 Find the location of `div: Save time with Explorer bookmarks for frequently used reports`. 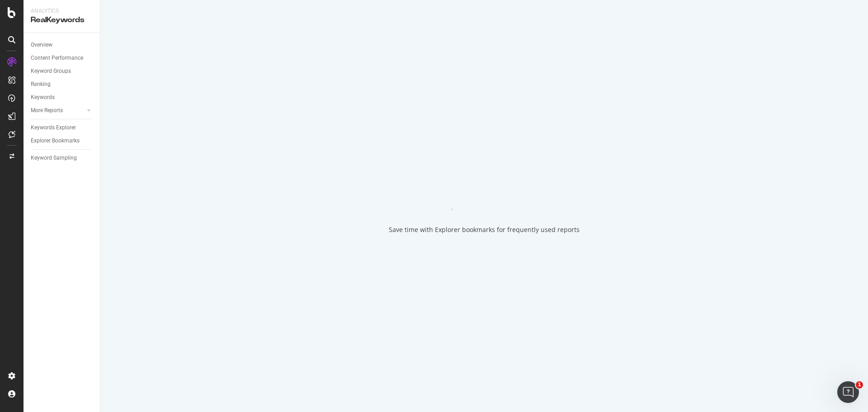

div: Save time with Explorer bookmarks for frequently used reports is located at coordinates (484, 230).